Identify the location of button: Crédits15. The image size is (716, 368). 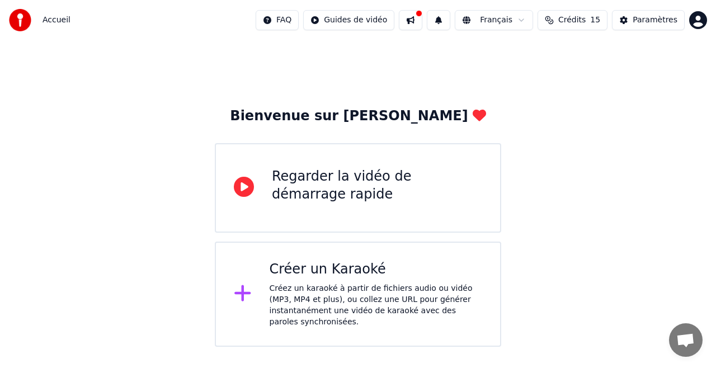
(573, 20).